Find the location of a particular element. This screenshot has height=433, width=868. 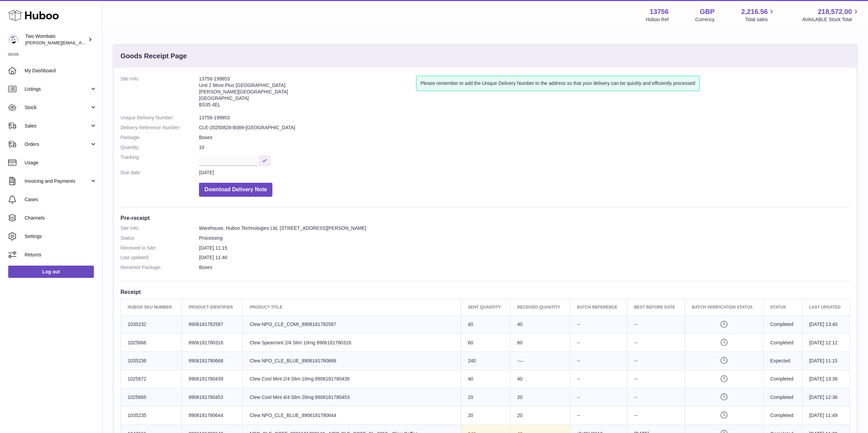

td: 1035236 is located at coordinates (151, 361).